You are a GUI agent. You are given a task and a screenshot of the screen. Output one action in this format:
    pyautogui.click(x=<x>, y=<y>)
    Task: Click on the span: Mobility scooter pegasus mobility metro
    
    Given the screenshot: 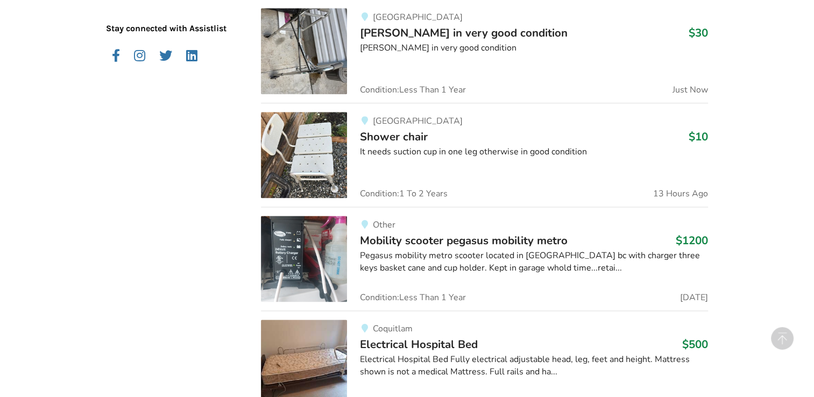 What is the action you would take?
    pyautogui.click(x=464, y=240)
    